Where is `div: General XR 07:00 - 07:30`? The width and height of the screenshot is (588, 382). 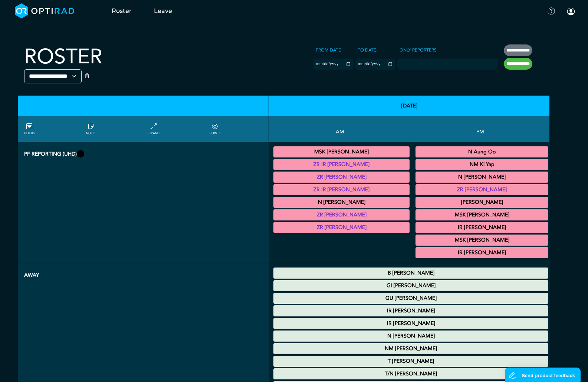 div: General XR 07:00 - 07:30 is located at coordinates (341, 152).